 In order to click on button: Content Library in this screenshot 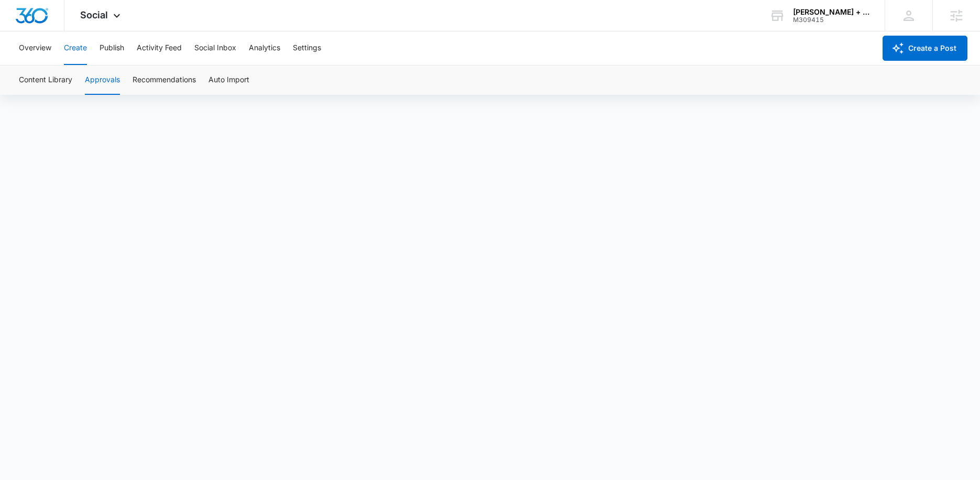, I will do `click(46, 80)`.